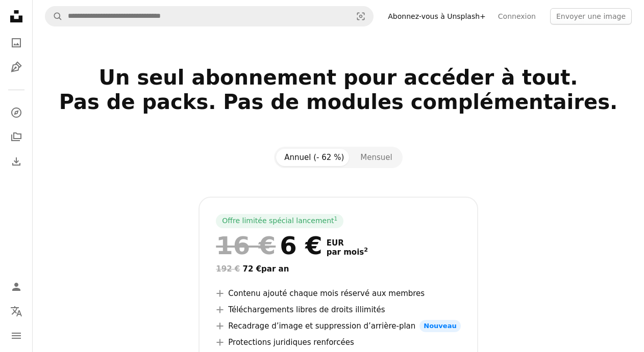  I want to click on span: EUR, so click(347, 243).